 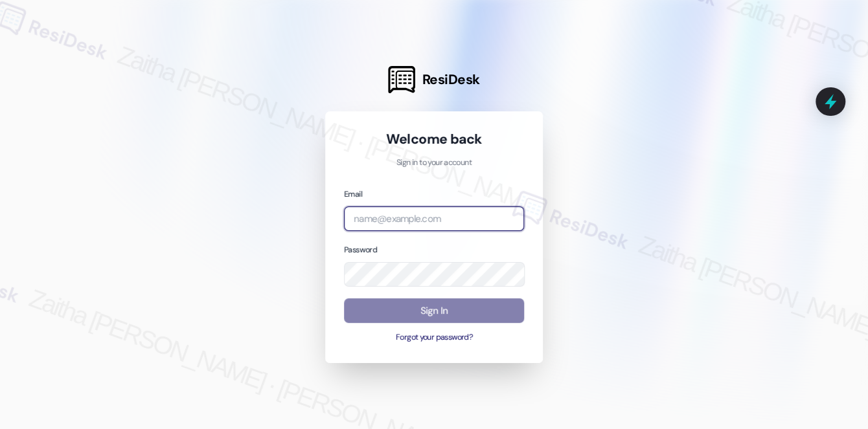 I want to click on button: Sign In, so click(x=434, y=311).